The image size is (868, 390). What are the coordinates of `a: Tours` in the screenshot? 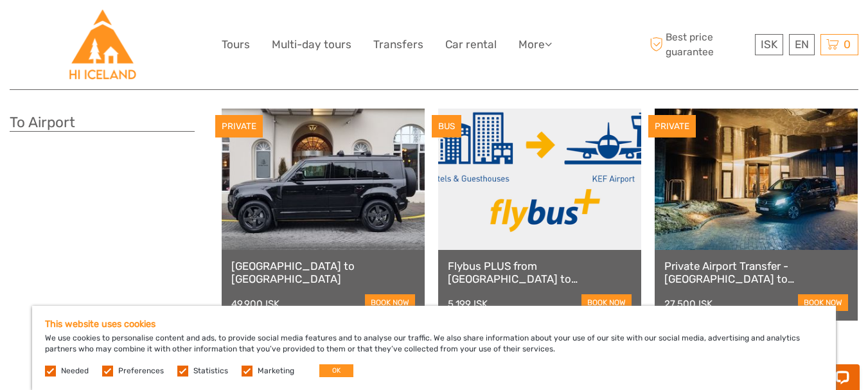 It's located at (236, 45).